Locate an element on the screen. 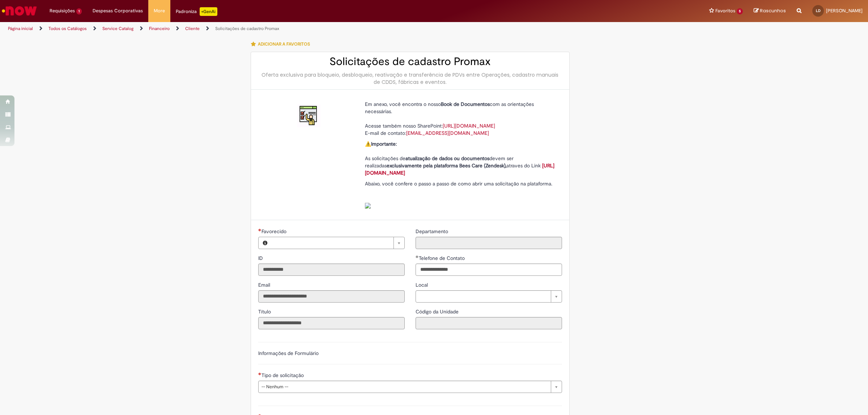  span: Local is located at coordinates (422, 285).